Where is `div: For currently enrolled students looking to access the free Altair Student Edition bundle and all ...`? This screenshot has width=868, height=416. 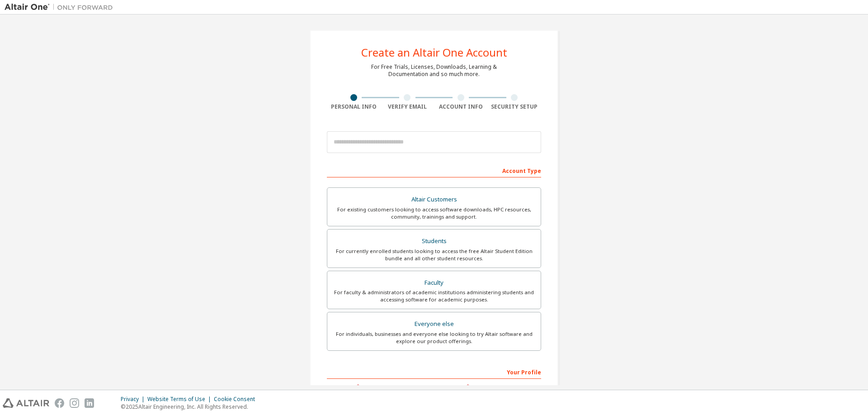
div: For currently enrolled students looking to access the free Altair Student Edition bundle and all ... is located at coordinates (434, 254).